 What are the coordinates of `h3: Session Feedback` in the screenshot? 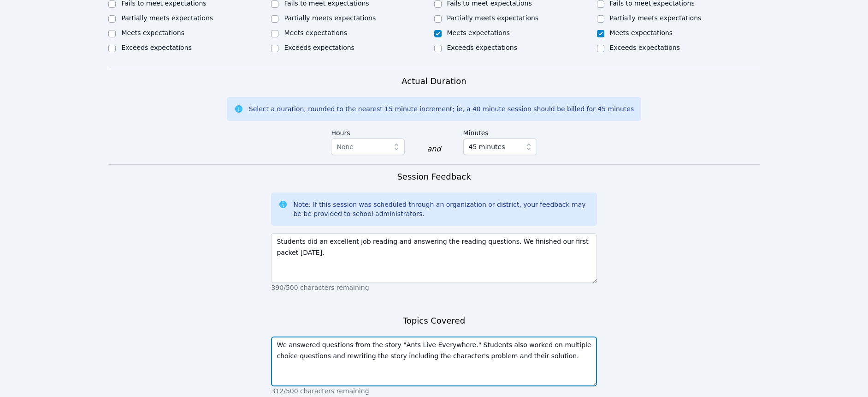 It's located at (434, 177).